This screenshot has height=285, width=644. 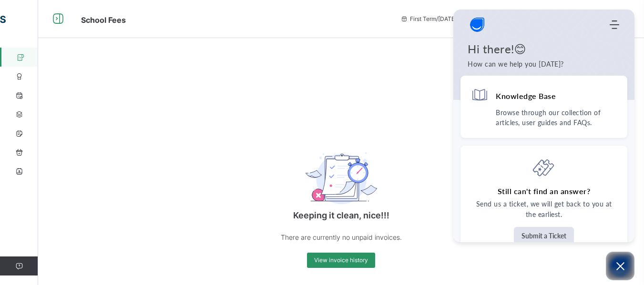 What do you see at coordinates (477, 25) in the screenshot?
I see `span: Company logo` at bounding box center [477, 25].